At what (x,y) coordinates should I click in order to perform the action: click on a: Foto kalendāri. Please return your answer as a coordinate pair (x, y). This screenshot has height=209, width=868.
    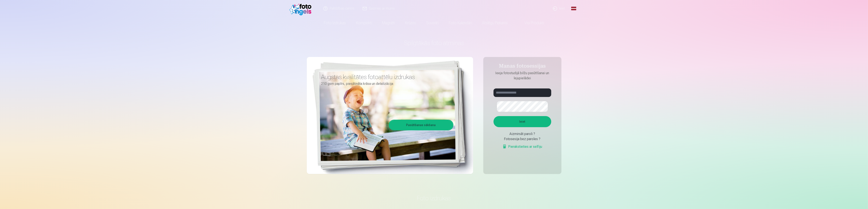
    Looking at the image, I should click on (461, 23).